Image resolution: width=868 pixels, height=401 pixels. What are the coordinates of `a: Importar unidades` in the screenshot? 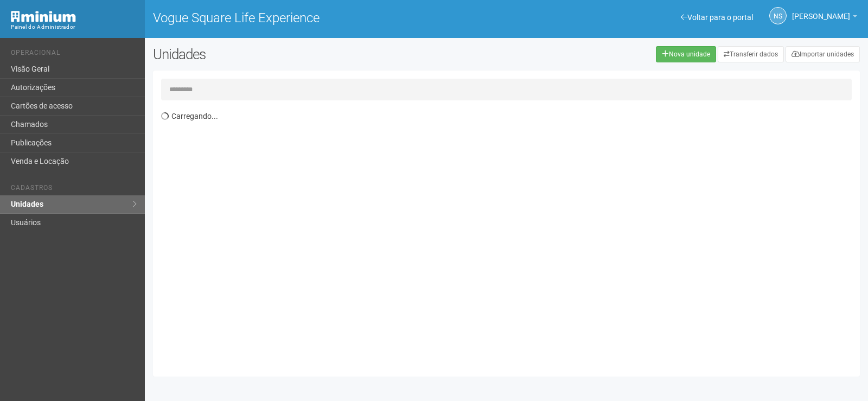 It's located at (822, 54).